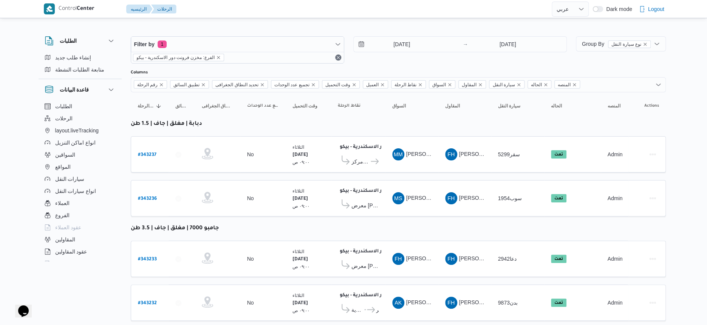 The image size is (707, 325). Describe the element at coordinates (147, 303) in the screenshot. I see `b: # 343232` at that location.